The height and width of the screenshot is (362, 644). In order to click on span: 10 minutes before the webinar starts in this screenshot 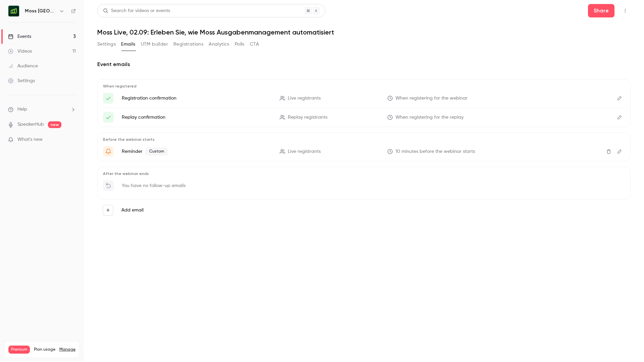, I will do `click(435, 152)`.